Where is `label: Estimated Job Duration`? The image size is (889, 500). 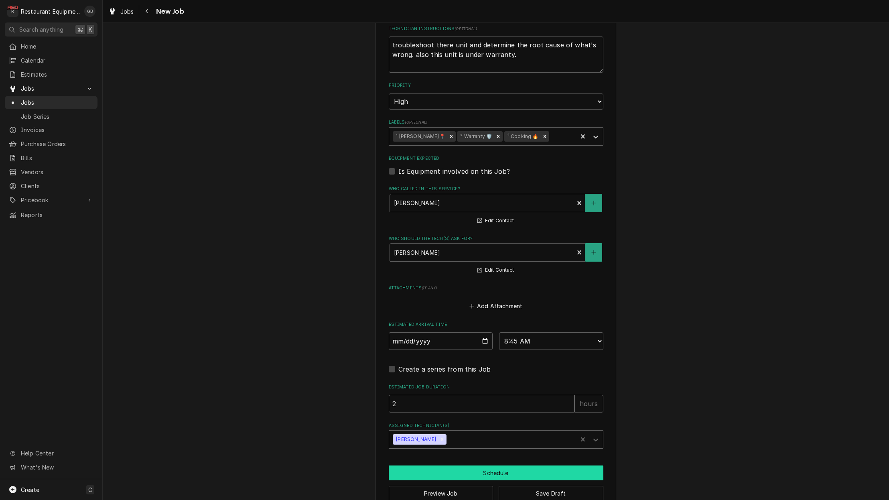
label: Estimated Job Duration is located at coordinates (496, 387).